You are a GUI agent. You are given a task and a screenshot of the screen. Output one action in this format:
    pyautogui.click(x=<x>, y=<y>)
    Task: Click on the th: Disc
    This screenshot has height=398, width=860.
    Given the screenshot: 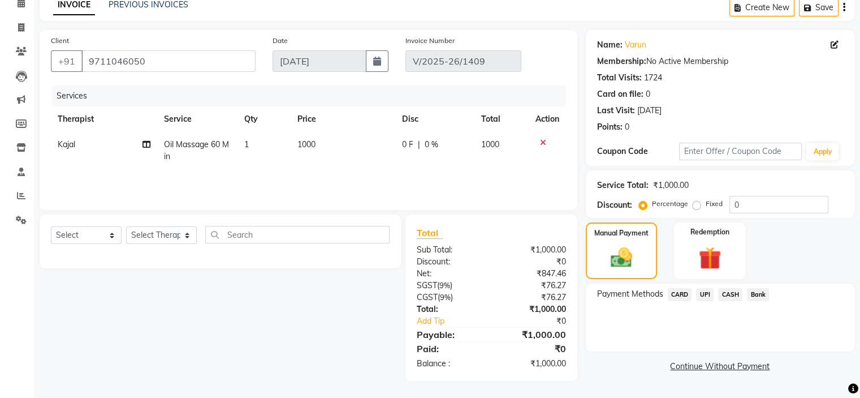 What is the action you would take?
    pyautogui.click(x=434, y=119)
    